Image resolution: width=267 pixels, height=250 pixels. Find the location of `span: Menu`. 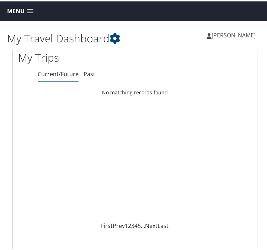

span: Menu is located at coordinates (16, 10).